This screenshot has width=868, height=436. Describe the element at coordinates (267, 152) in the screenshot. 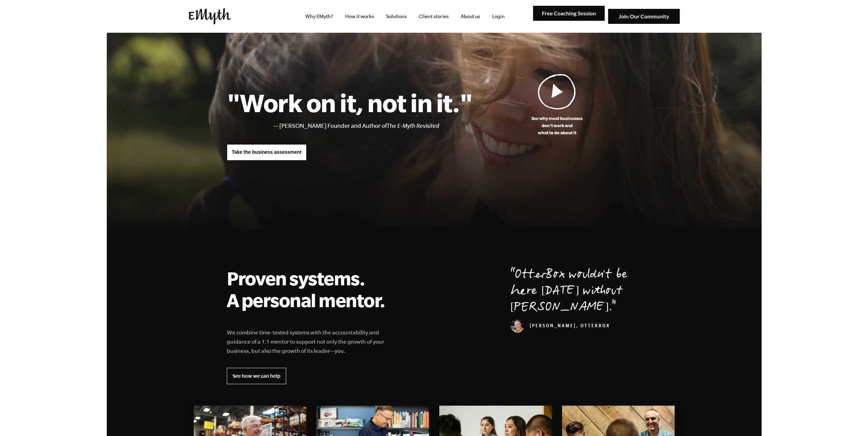

I see `a: Take the business assessment` at that location.